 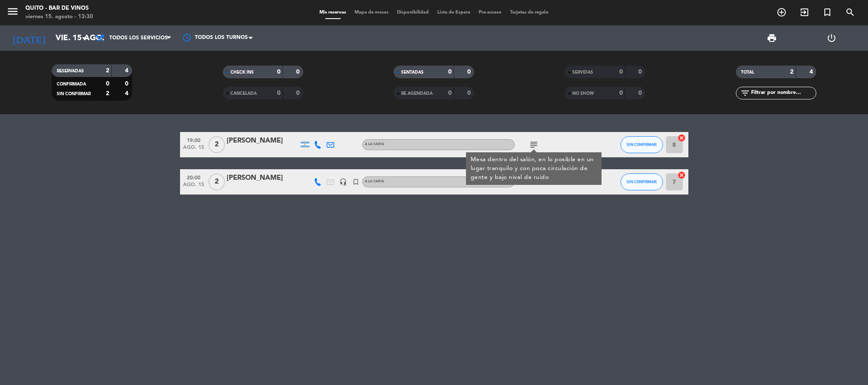 I want to click on input: Filtrar por nombre..., so click(x=783, y=93).